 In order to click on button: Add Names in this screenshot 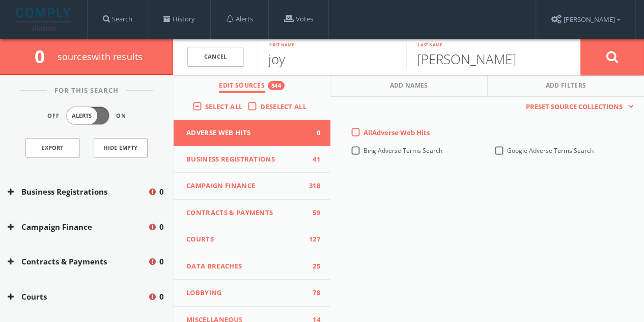, I will do `click(409, 85)`.